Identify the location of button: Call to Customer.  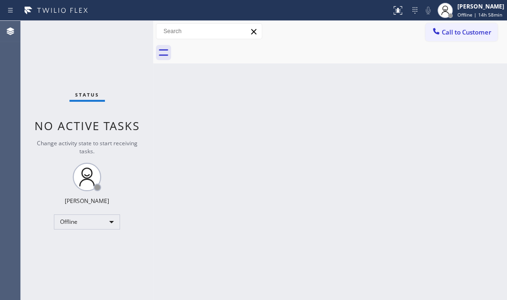
(461, 32).